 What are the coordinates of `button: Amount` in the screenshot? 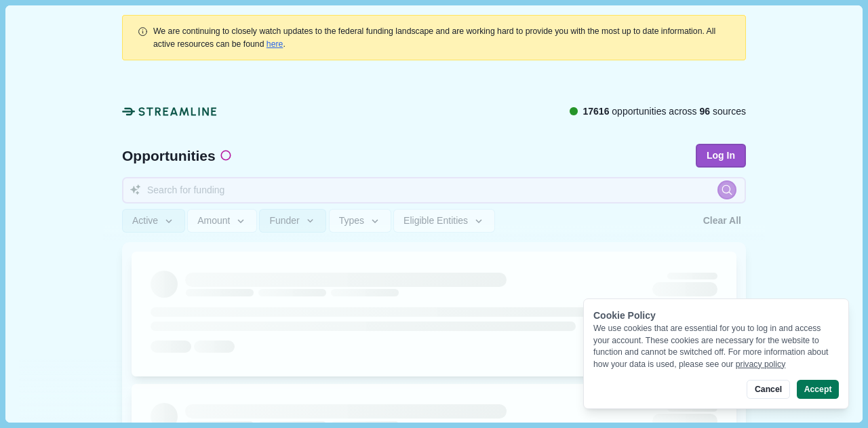 It's located at (221, 220).